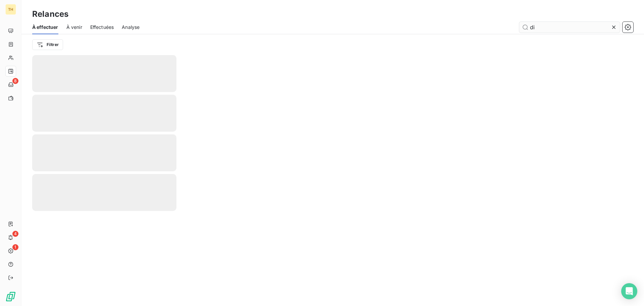 This screenshot has width=644, height=306. I want to click on span: Analyse, so click(131, 27).